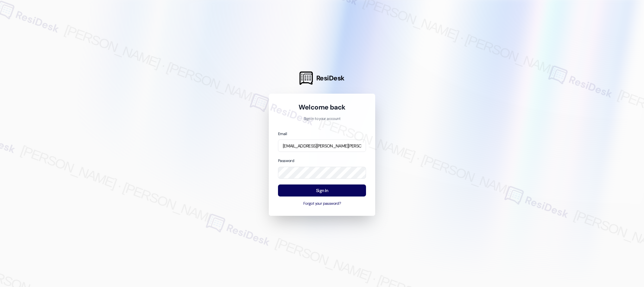  I want to click on img: ResiDesk Logo, so click(306, 78).